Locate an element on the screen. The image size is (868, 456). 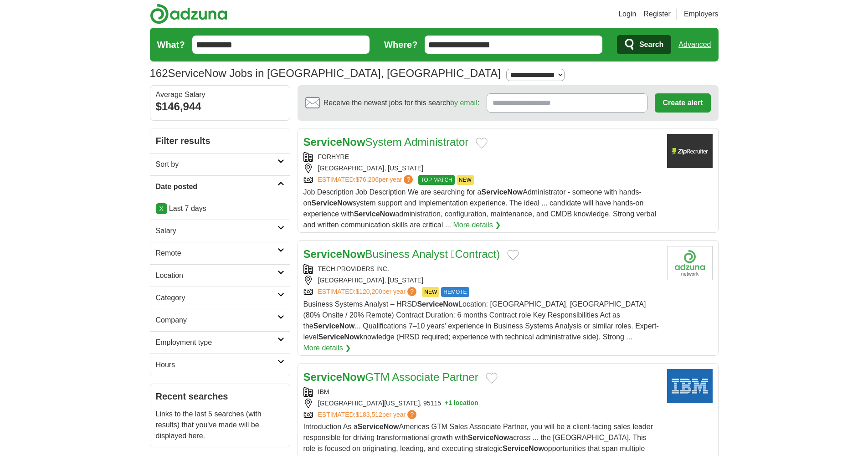
p: Links to the last 5 searches (with results) that you've made will be displayed here. is located at coordinates (220, 425).